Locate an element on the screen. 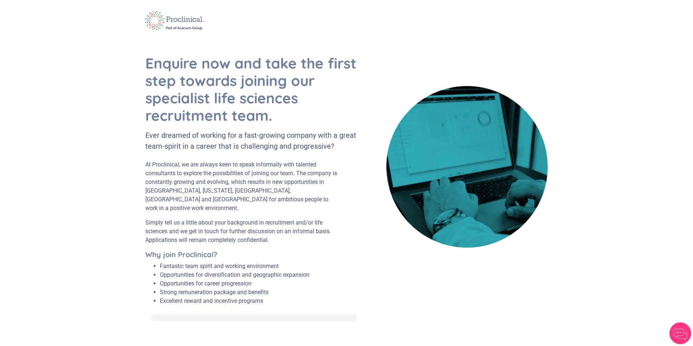 This screenshot has width=693, height=346. img: book cover is located at coordinates (467, 166).